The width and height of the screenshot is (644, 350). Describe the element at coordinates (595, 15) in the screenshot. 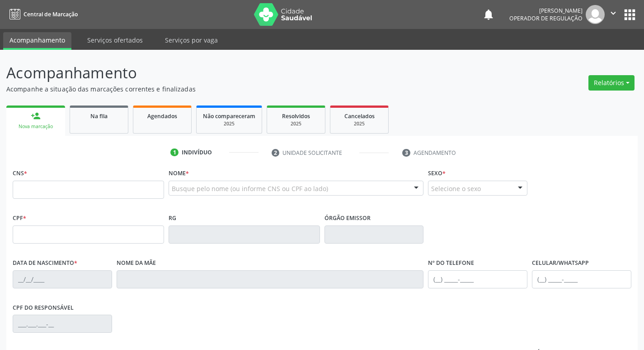

I see `img: img` at that location.